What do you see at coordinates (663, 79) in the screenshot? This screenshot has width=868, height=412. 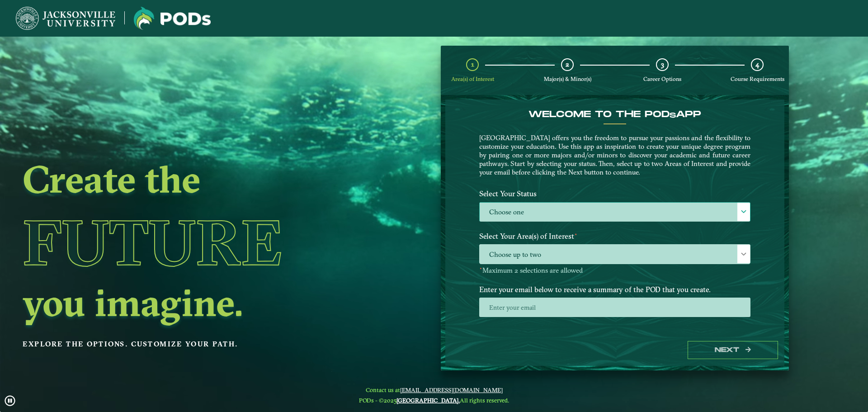 I see `span: Career Options` at bounding box center [663, 79].